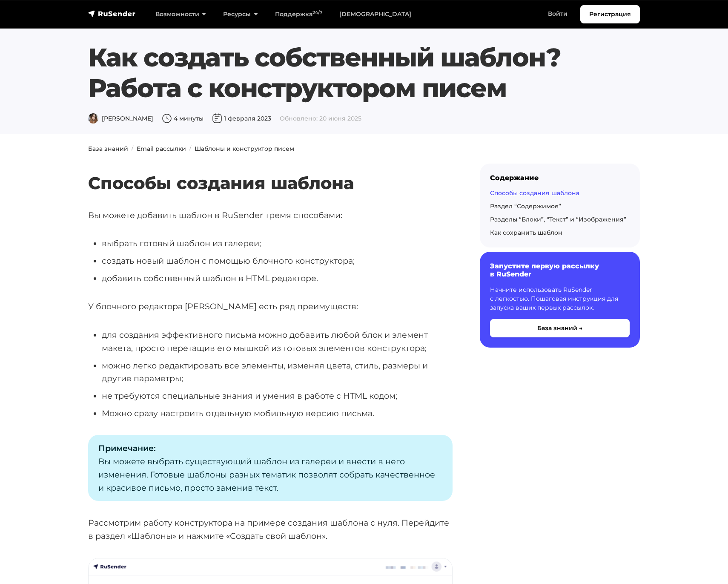 The height and width of the screenshot is (584, 728). I want to click on a: Запустите первую рассылку в RuSender Начните использовать RuSender с легкостью. Пошаговая инструк..., so click(560, 299).